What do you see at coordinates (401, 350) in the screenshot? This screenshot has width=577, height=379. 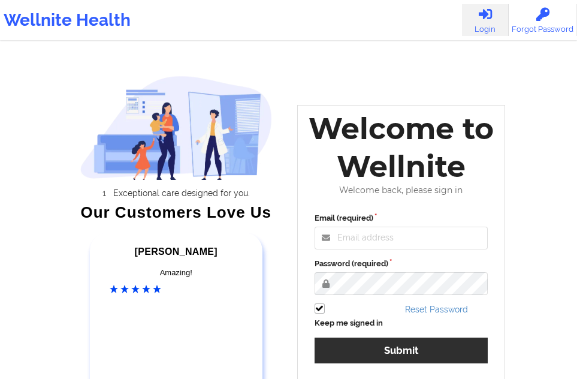 I see `button: Submit` at bounding box center [401, 350].